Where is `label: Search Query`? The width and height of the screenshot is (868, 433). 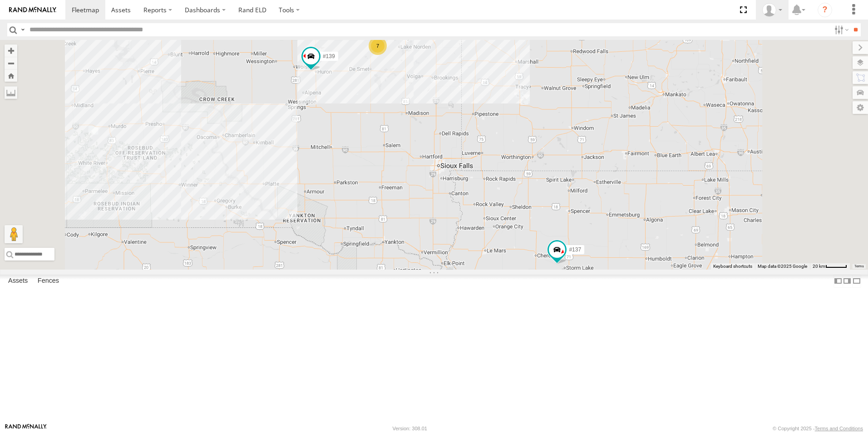 label: Search Query is located at coordinates (22, 29).